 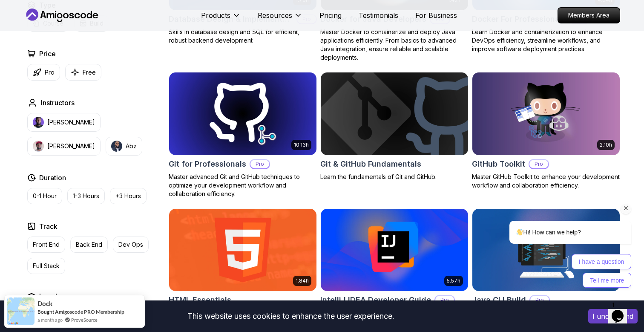 I want to click on button: +3 Hours, so click(x=128, y=196).